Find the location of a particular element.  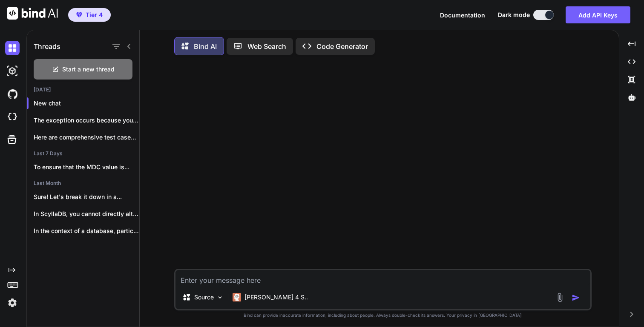

img: darkChat is located at coordinates (12, 48).